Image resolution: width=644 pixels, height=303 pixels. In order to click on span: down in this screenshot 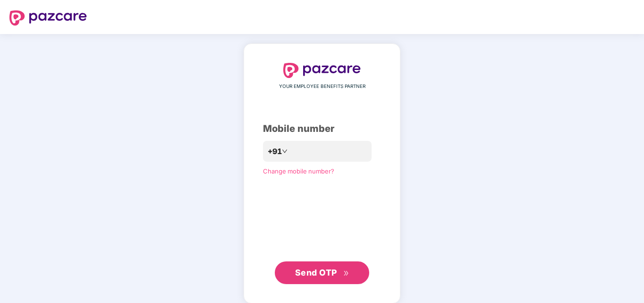, I will do `click(285, 151)`.